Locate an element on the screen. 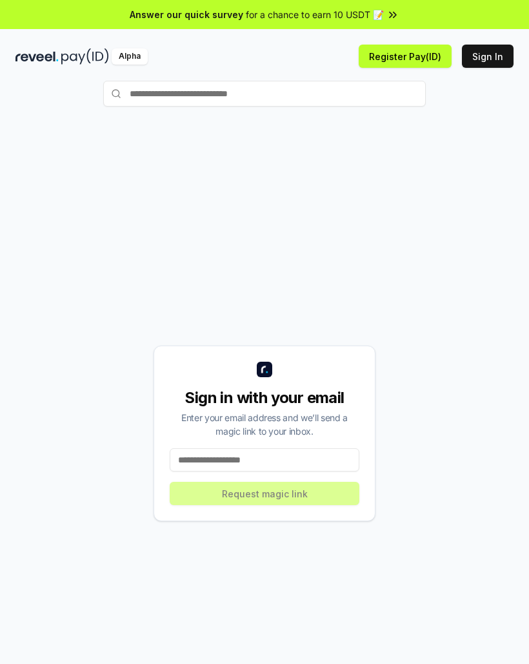  span: for a chance to earn 10 USDT 📝 is located at coordinates (315, 14).